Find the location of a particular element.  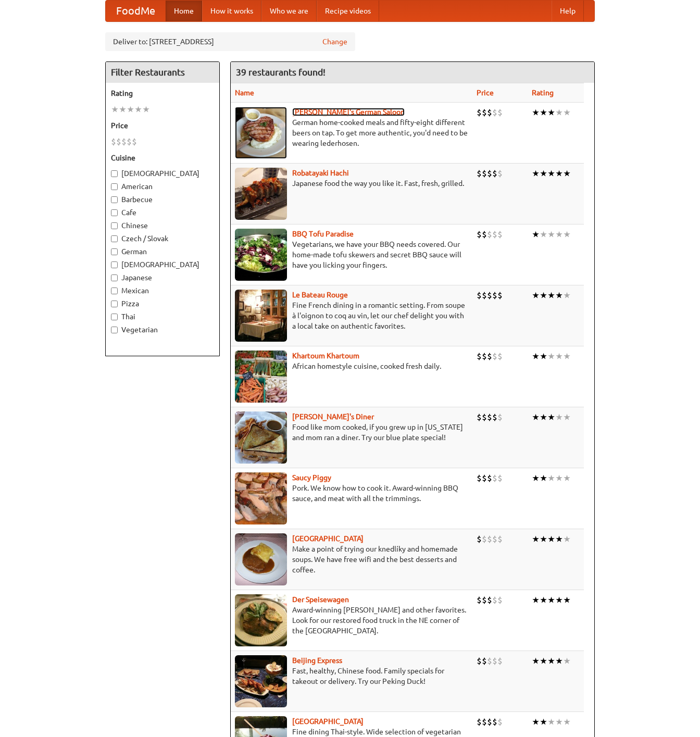

label: American is located at coordinates (162, 187).